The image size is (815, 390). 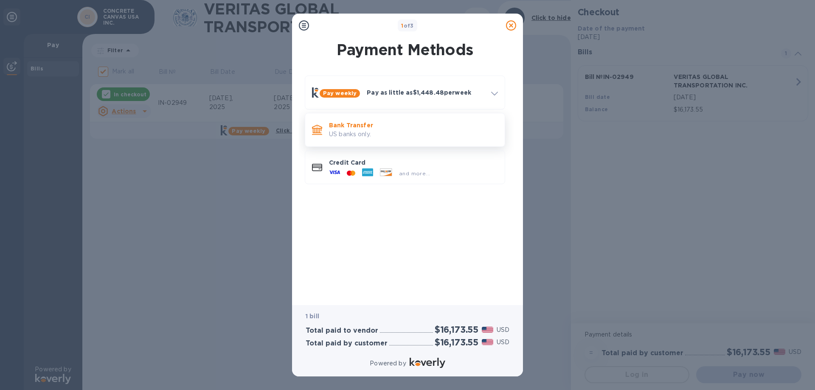 I want to click on h1: Payment Methods, so click(x=405, y=50).